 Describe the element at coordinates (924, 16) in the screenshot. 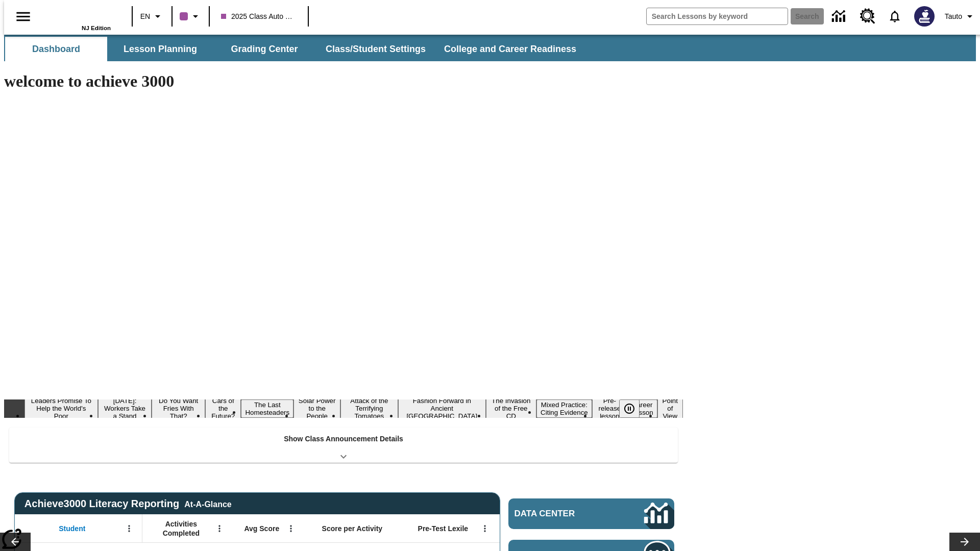

I see `img: Avatar` at that location.